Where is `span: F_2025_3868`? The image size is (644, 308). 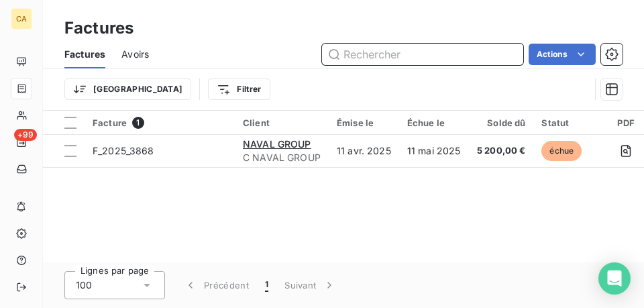 span: F_2025_3868 is located at coordinates (124, 151).